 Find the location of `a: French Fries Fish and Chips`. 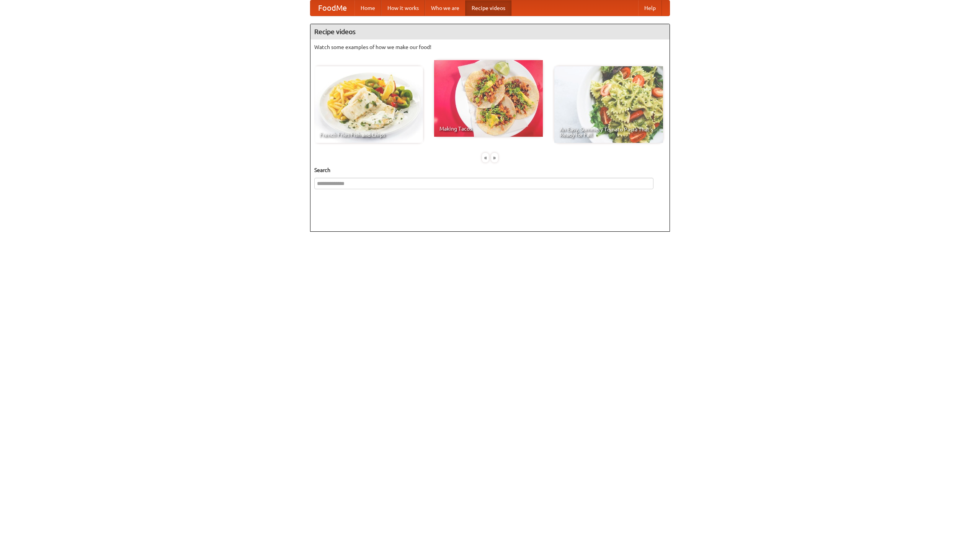

a: French Fries Fish and Chips is located at coordinates (369, 104).